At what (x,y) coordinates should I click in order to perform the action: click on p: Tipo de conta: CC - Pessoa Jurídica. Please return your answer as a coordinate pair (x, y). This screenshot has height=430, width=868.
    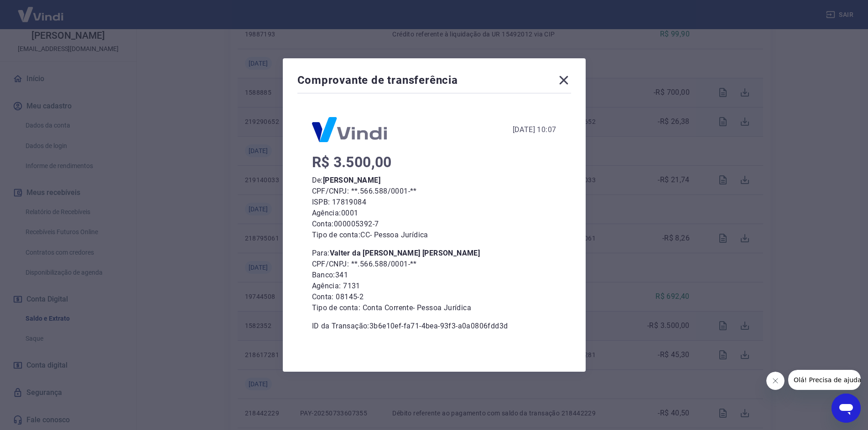
    Looking at the image, I should click on (434, 235).